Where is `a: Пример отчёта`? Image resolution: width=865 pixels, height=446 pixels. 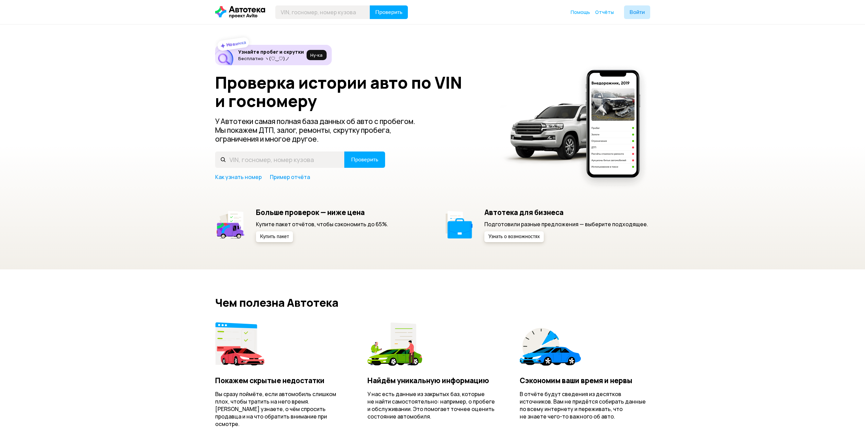
a: Пример отчёта is located at coordinates (290, 177).